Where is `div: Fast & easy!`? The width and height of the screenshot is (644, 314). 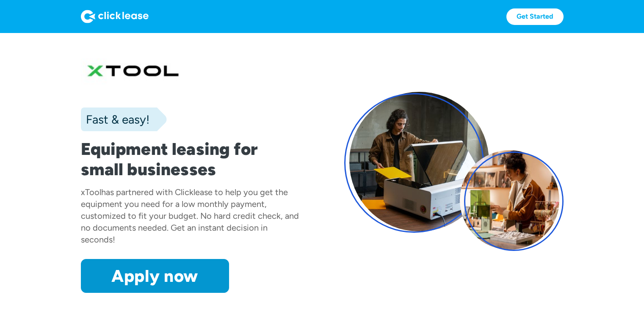 div: Fast & easy! is located at coordinates (115, 119).